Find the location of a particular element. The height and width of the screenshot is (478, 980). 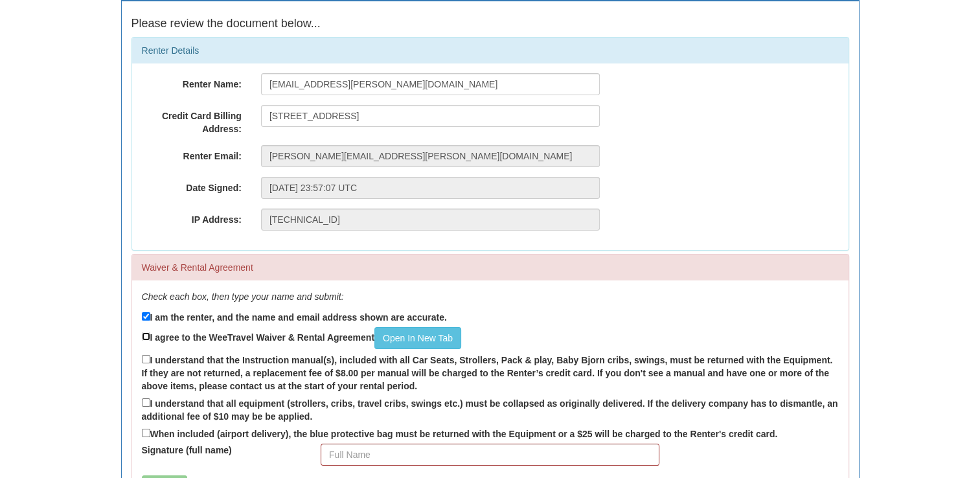

input: I understand that the Instruction manual(s), included with all Car Seats, Strollers, Pack & play,... is located at coordinates (146, 359).